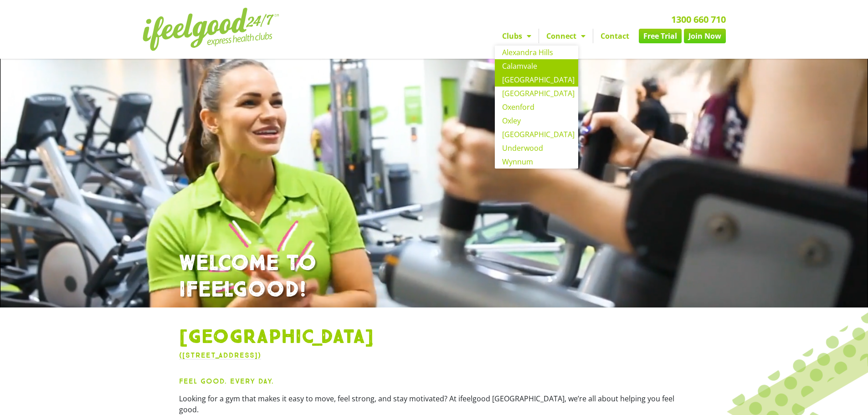 The image size is (868, 415). Describe the element at coordinates (705, 36) in the screenshot. I see `a: Join Now` at that location.